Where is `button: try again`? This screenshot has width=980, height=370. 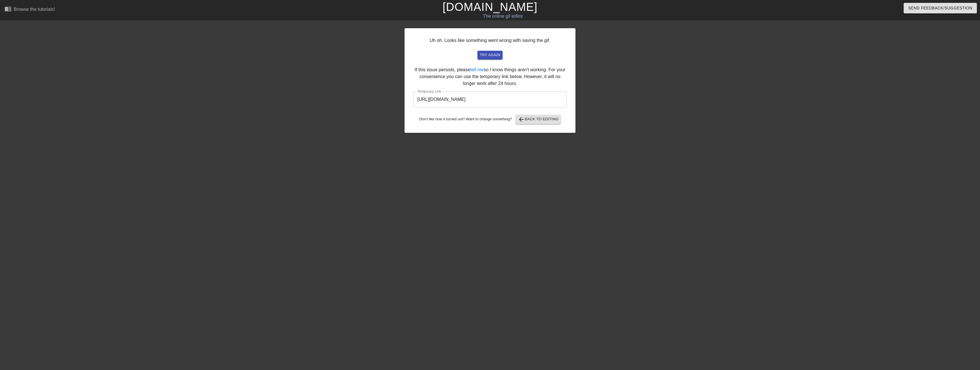
button: try again is located at coordinates (490, 55).